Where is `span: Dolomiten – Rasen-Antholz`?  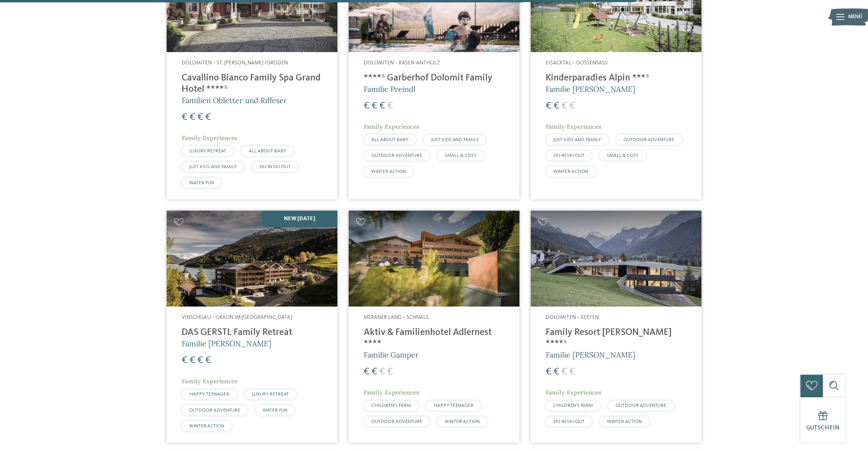 span: Dolomiten – Rasen-Antholz is located at coordinates (402, 63).